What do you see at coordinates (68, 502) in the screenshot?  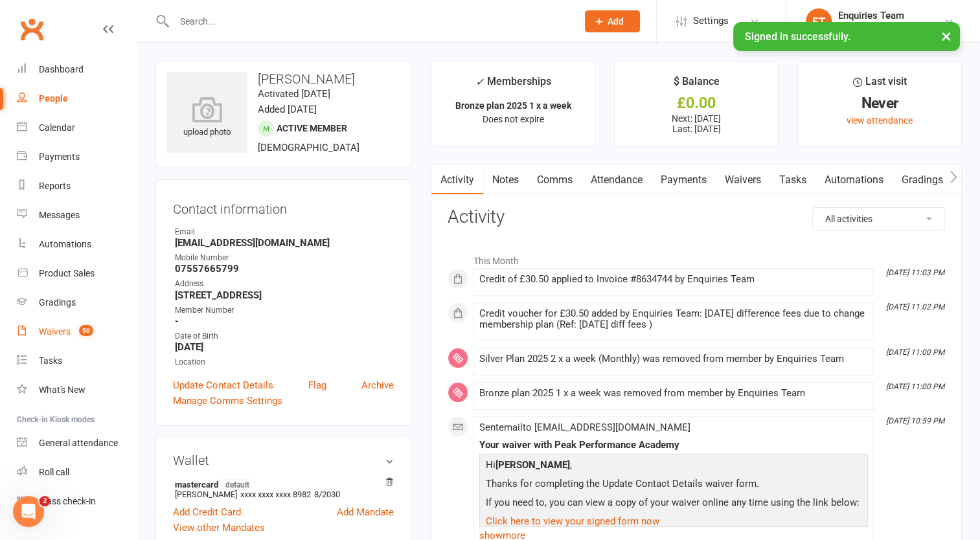 I see `div: Class check-in` at bounding box center [68, 502].